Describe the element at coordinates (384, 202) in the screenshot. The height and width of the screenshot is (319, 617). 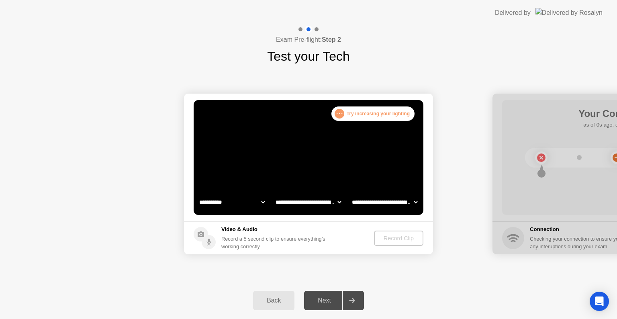
I see `select: Available microphones` at that location.